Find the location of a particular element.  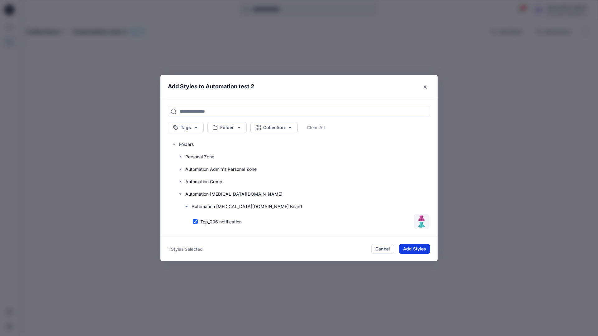

button: Cancel is located at coordinates (382, 249).